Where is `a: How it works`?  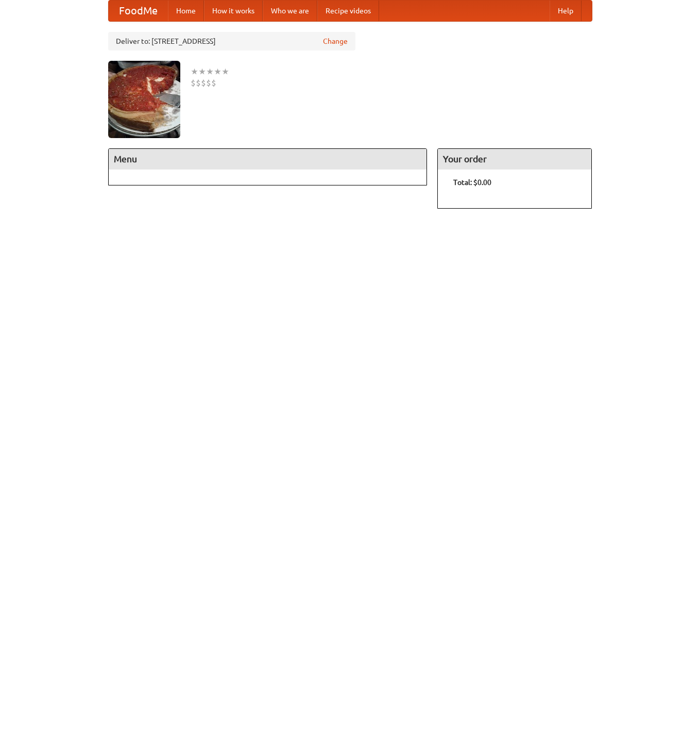
a: How it works is located at coordinates (234, 11).